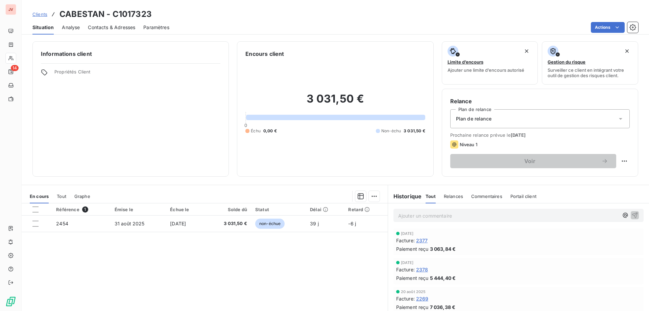  Describe the element at coordinates (487, 196) in the screenshot. I see `span: Commentaires` at that location.